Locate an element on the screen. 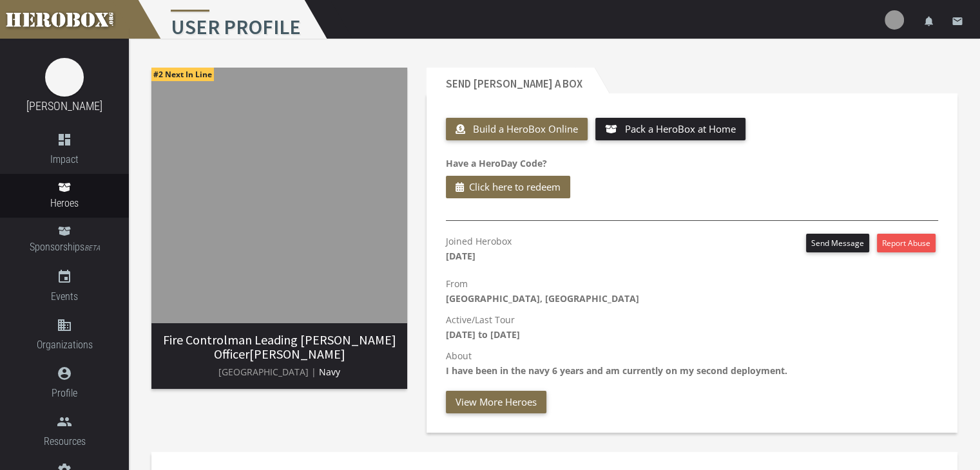 The image size is (980, 470). img: user-image is located at coordinates (894, 20).